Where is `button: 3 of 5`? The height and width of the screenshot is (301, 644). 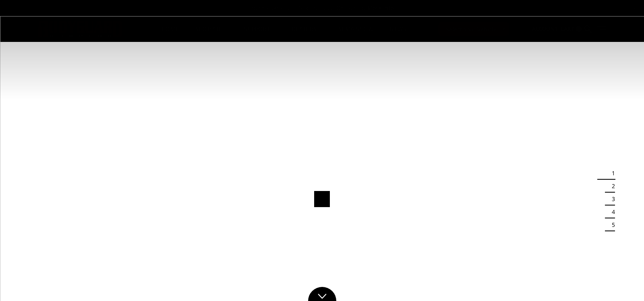
button: 3 of 5 is located at coordinates (611, 199).